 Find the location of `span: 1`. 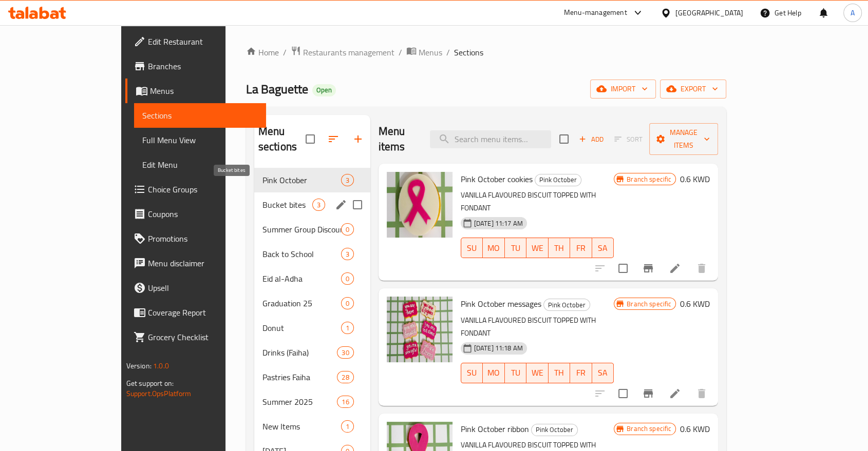

span: 1 is located at coordinates (348, 426).